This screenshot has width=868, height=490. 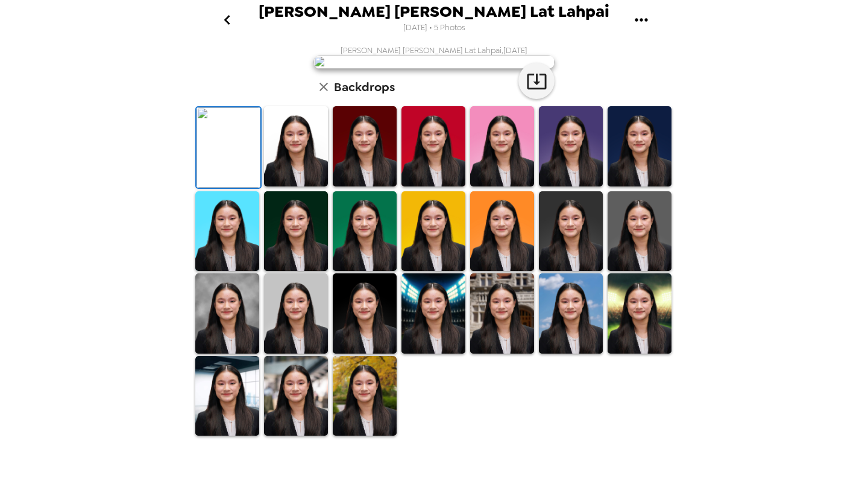 What do you see at coordinates (364, 87) in the screenshot?
I see `h6: Backdrops` at bounding box center [364, 87].